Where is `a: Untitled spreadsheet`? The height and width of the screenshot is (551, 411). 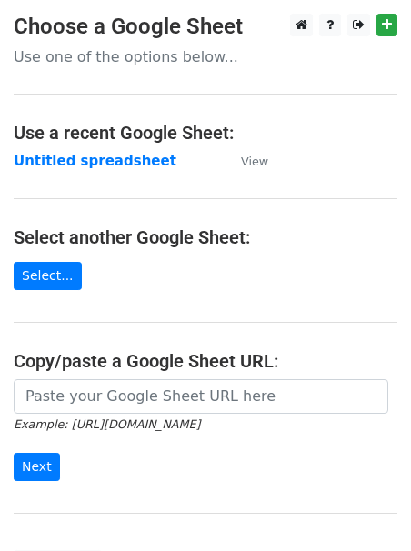 a: Untitled spreadsheet is located at coordinates (95, 161).